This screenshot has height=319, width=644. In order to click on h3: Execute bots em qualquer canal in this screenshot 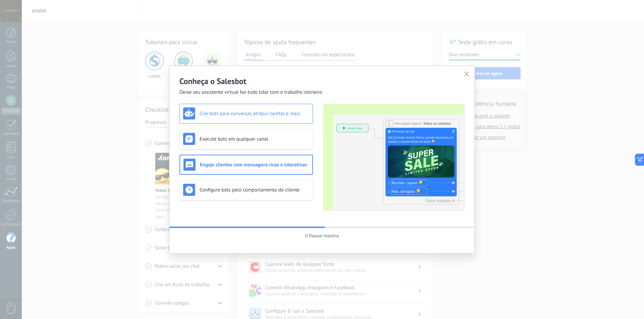, I will do `click(254, 139)`.